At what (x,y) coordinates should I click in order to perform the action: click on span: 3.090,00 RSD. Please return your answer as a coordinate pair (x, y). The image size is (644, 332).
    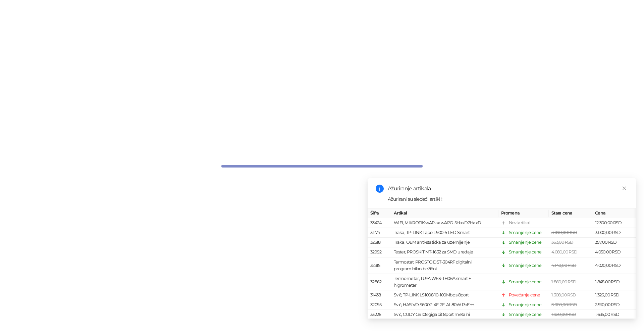
    Looking at the image, I should click on (564, 232).